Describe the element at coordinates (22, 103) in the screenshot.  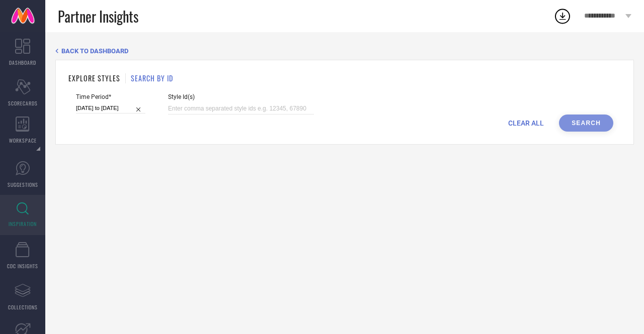
I see `span: SCORECARDS` at that location.